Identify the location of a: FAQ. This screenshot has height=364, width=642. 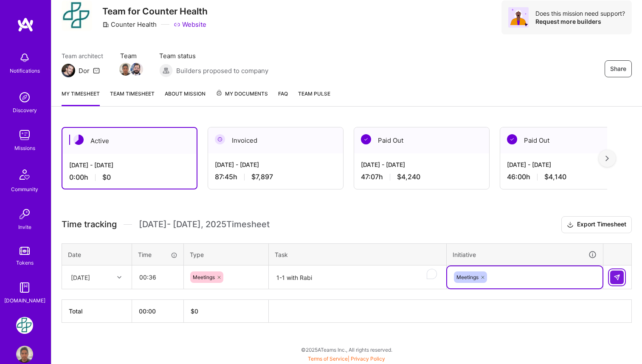
(283, 98).